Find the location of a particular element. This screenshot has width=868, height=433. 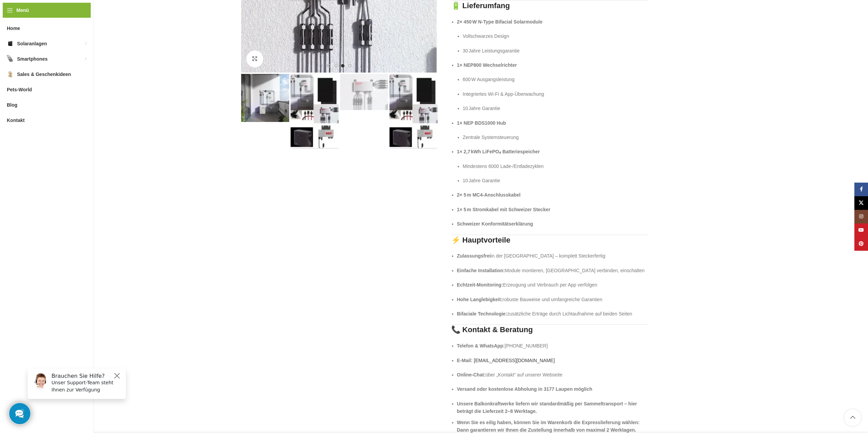

strong: 1× NEP BDS1000 Hub is located at coordinates (482, 123).